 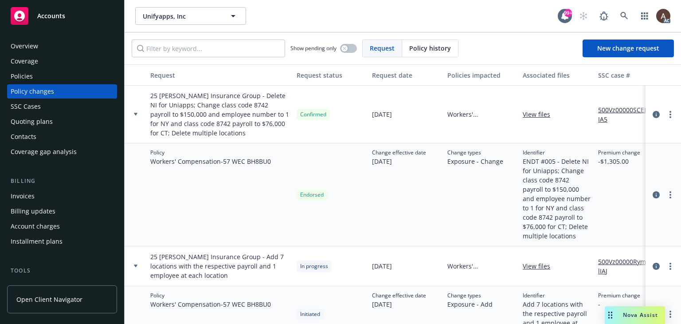 I want to click on div: Policy changes, so click(x=32, y=91).